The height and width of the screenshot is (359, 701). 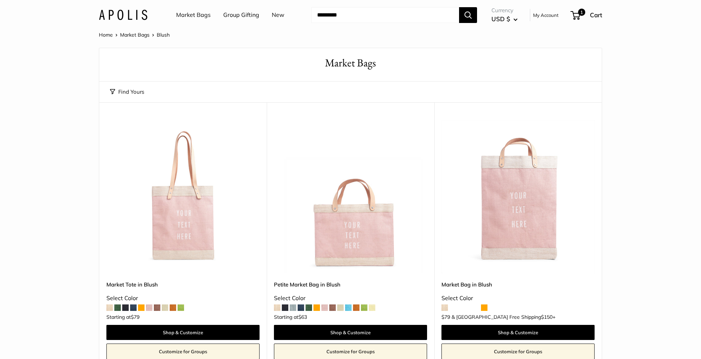 I want to click on a: Market Tote in Blush, so click(x=183, y=285).